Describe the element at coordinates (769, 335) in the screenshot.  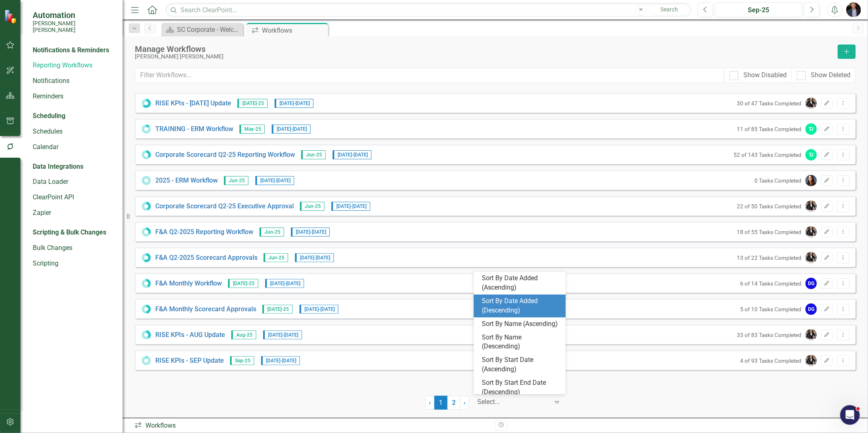
I see `small: 33 of 83 Tasks Completed` at that location.